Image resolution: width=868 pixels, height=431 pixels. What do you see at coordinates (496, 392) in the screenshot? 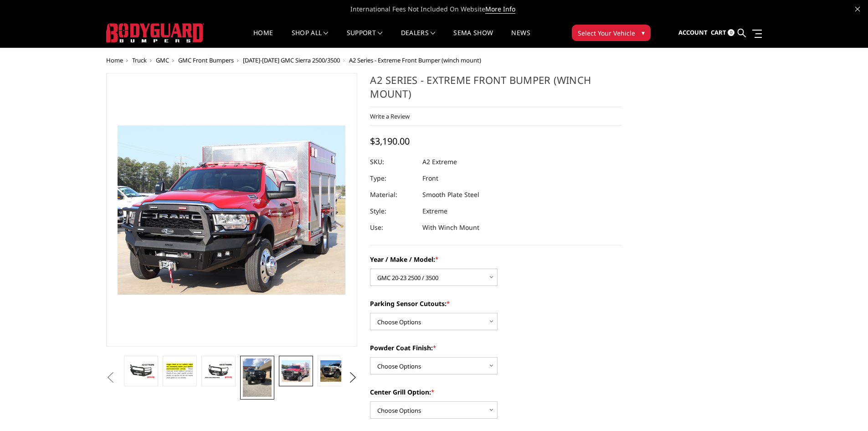
I see `label: Center Grill Option:` at bounding box center [496, 392].